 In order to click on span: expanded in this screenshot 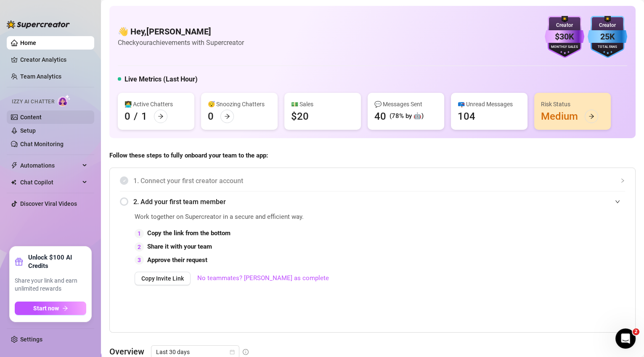, I will do `click(618, 202)`.